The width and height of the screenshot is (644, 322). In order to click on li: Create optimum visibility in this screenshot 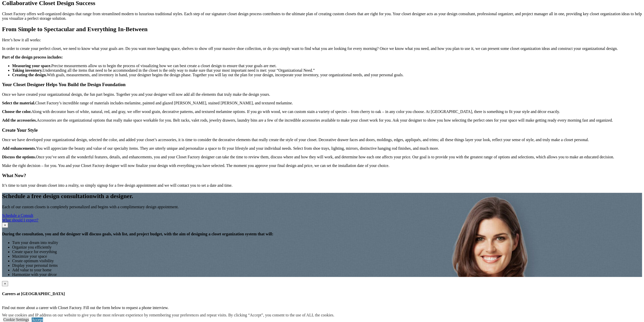, I will do `click(327, 261)`.